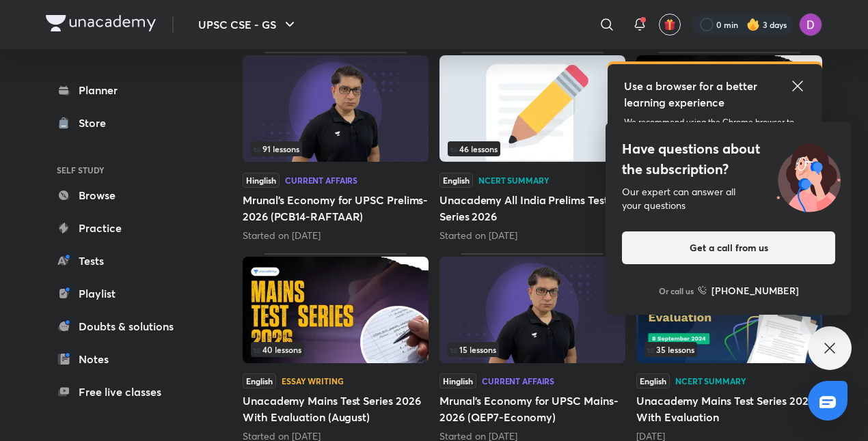 Image resolution: width=868 pixels, height=441 pixels. I want to click on img: avatar, so click(670, 25).